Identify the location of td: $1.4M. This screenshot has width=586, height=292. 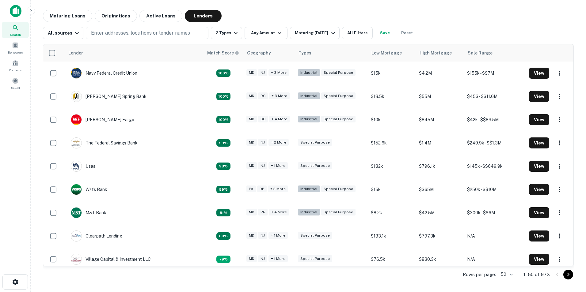
(440, 143).